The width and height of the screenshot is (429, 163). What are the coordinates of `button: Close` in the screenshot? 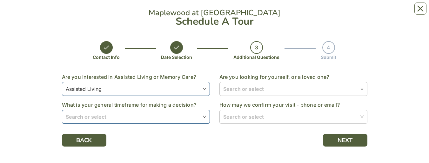 It's located at (420, 9).